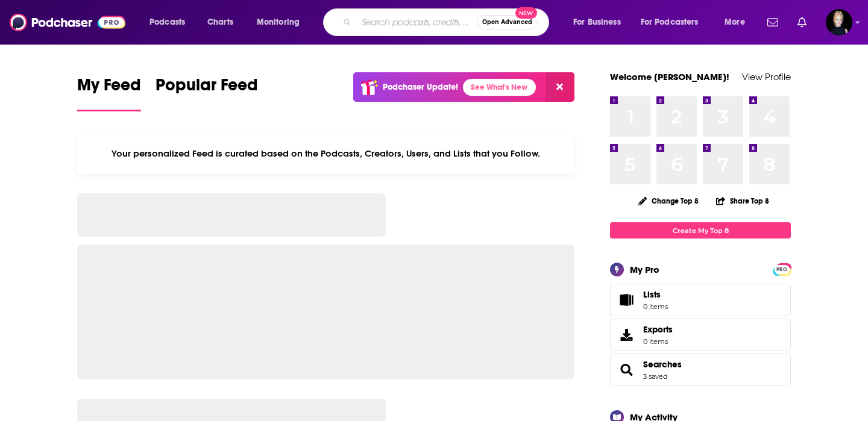 This screenshot has height=421, width=868. I want to click on a: Lists, so click(700, 300).